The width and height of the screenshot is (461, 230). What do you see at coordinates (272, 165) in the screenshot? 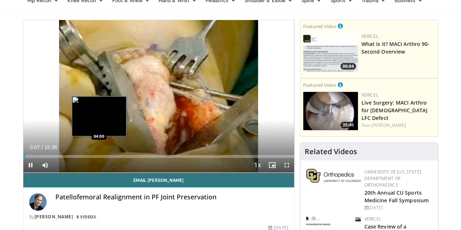
I see `button: Enable picture-in-picture mode` at bounding box center [272, 165].